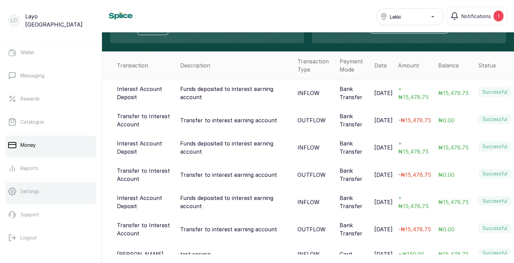 The image size is (514, 263). I want to click on p: LO, so click(14, 20).